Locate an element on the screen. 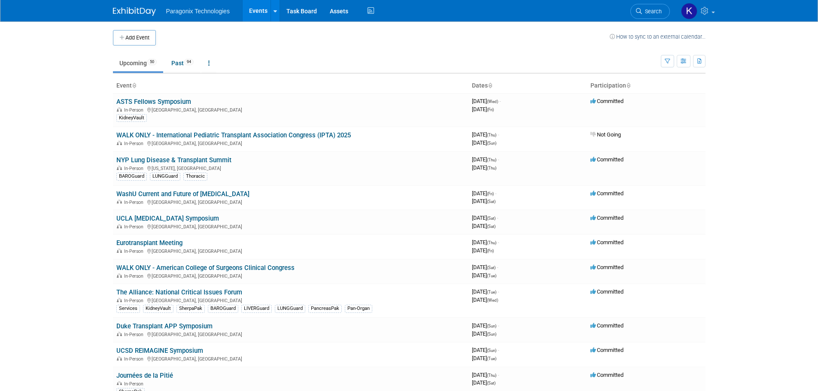 This screenshot has width=818, height=391. img: Kaitlyn Labbe is located at coordinates (689, 11).